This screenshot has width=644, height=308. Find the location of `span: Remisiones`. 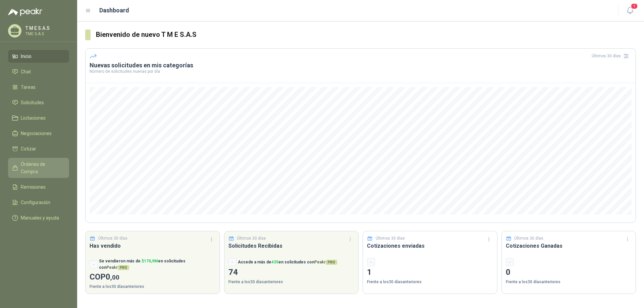

span: Remisiones is located at coordinates (33, 187).